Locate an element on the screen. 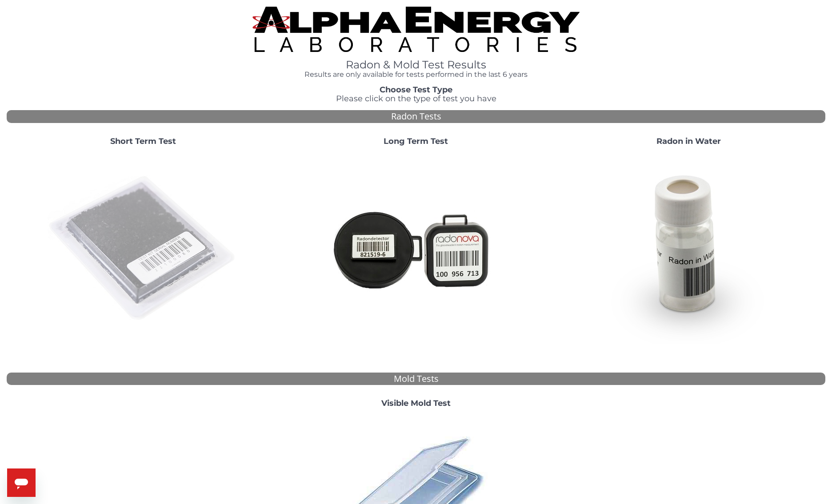 This screenshot has width=832, height=504. h4: Results are only available for tests performed in the last 6 years is located at coordinates (416, 75).